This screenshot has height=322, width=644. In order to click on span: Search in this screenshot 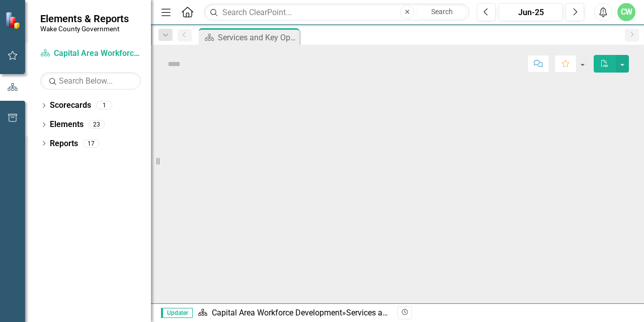, I will do `click(442, 12)`.